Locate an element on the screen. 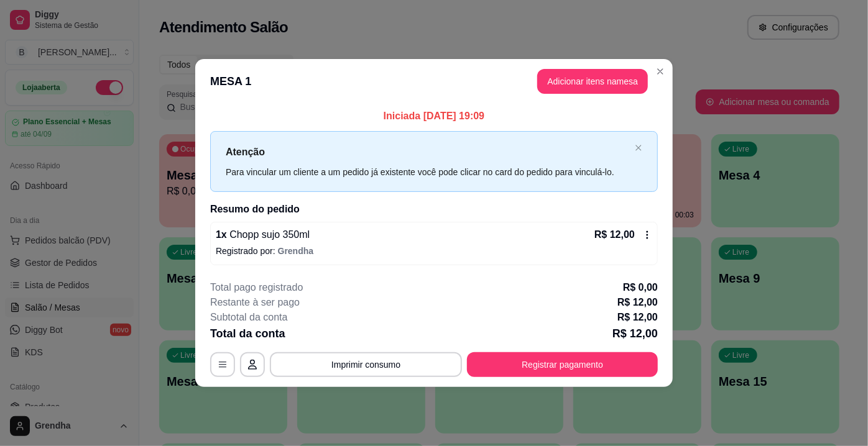 Image resolution: width=868 pixels, height=446 pixels. button: Imprimir consumo is located at coordinates (366, 365).